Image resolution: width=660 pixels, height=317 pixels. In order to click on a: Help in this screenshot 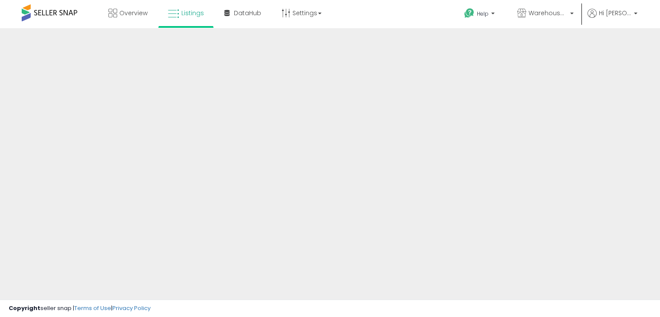, I will do `click(480, 15)`.